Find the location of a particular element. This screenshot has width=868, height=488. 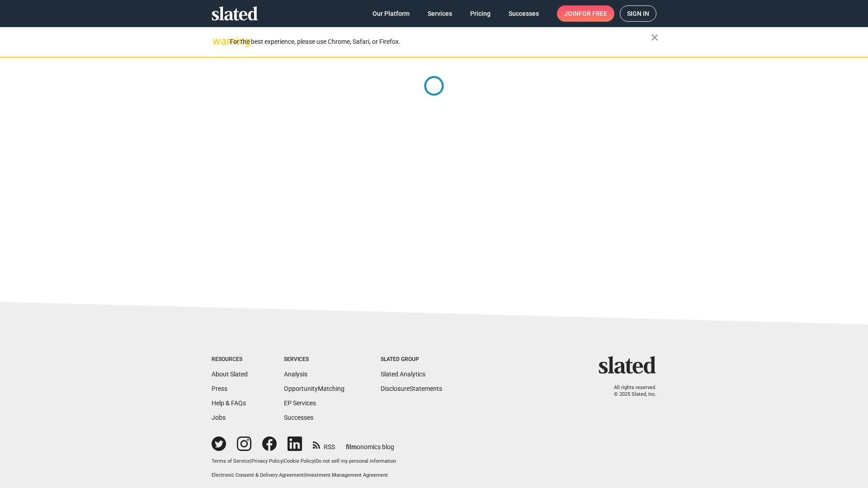

a: Electronic Consent & Delivery Agreement is located at coordinates (257, 475).